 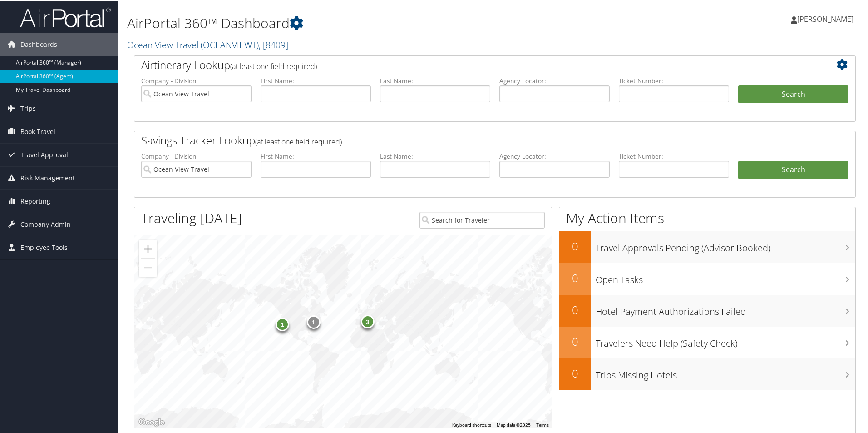 I want to click on a: Ocean View Travel, so click(x=208, y=44).